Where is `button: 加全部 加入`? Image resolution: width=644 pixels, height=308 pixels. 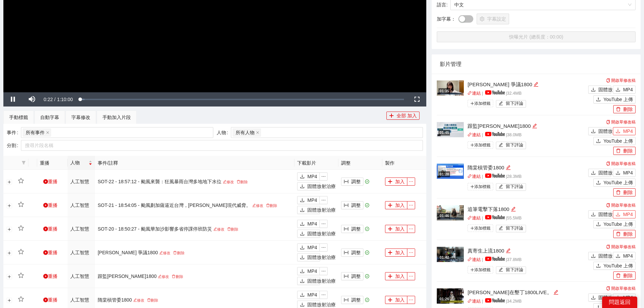
button: 加全部 加入 is located at coordinates (403, 116).